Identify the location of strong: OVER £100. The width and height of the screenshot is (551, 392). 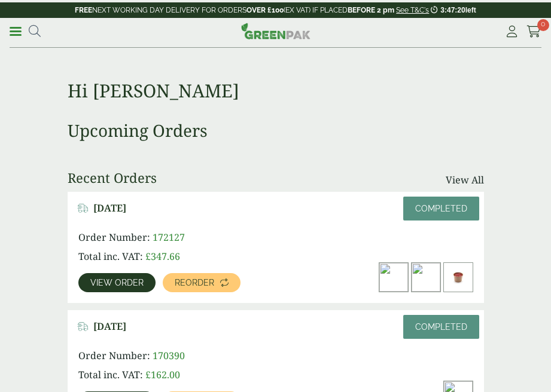
(265, 10).